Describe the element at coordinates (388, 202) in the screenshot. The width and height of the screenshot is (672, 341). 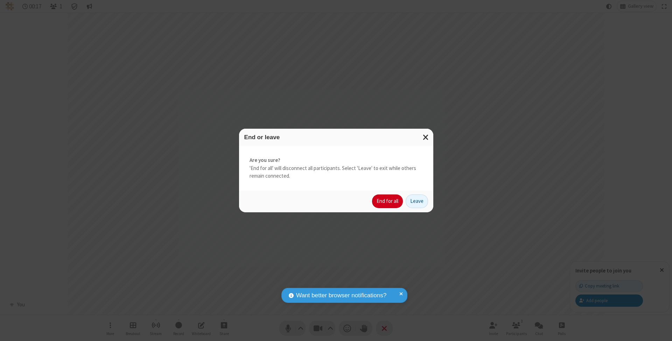
I see `button: End for all` at that location.